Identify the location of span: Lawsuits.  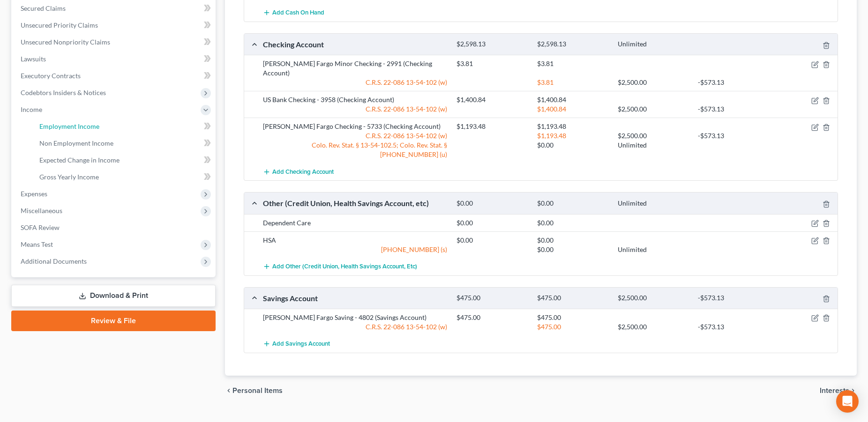
(33, 59).